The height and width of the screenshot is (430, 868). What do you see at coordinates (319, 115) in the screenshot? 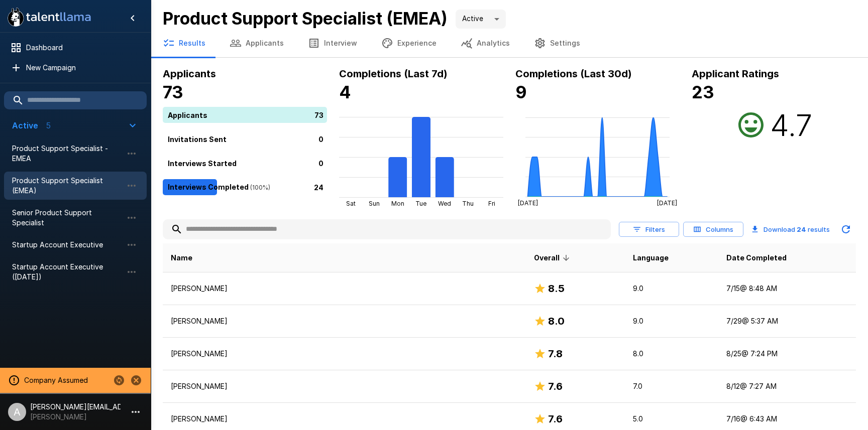
I see `p: 73` at bounding box center [319, 115].